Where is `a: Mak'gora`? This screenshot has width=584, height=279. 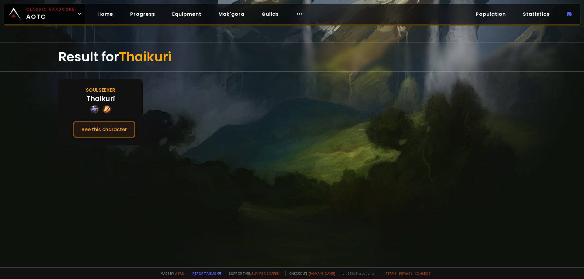 a: Mak'gora is located at coordinates (231, 14).